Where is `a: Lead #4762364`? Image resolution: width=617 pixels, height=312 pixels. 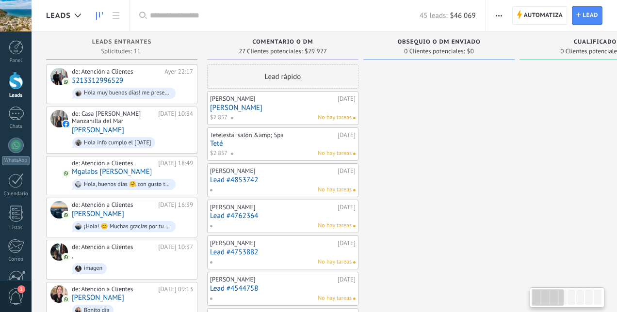
a: Lead #4762364 is located at coordinates (283, 216).